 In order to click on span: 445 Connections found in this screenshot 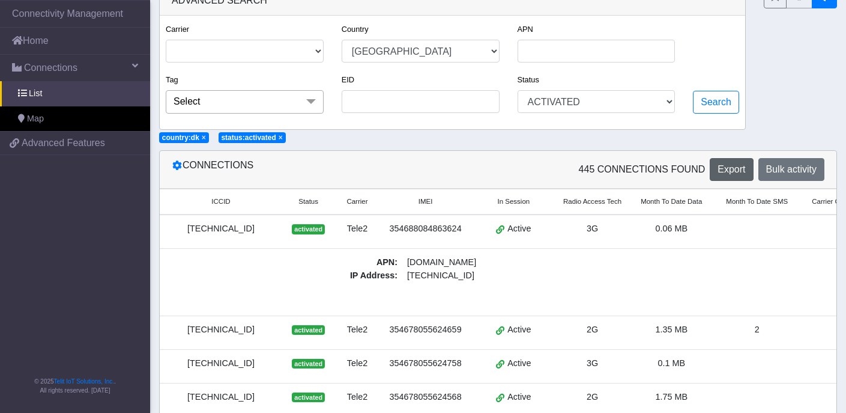, I will do `click(642, 169)`.